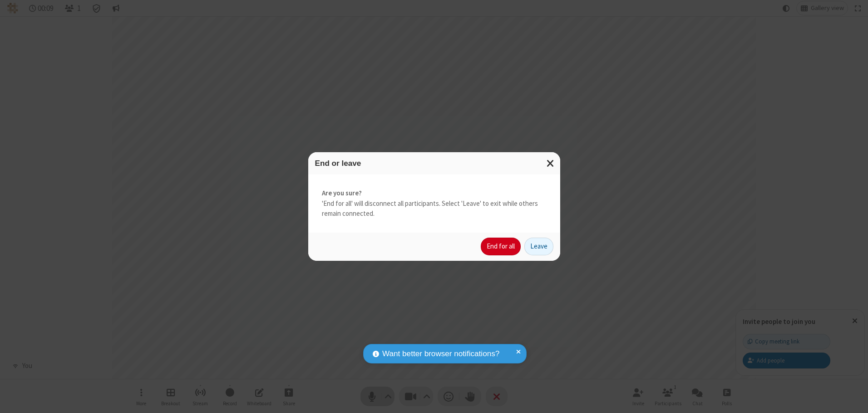  I want to click on strong: Are you sure?, so click(434, 193).